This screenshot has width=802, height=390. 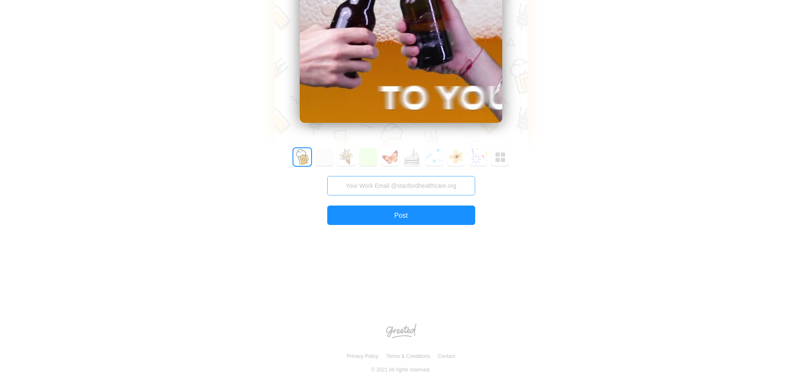 What do you see at coordinates (346, 157) in the screenshot?
I see `button: 2` at bounding box center [346, 157].